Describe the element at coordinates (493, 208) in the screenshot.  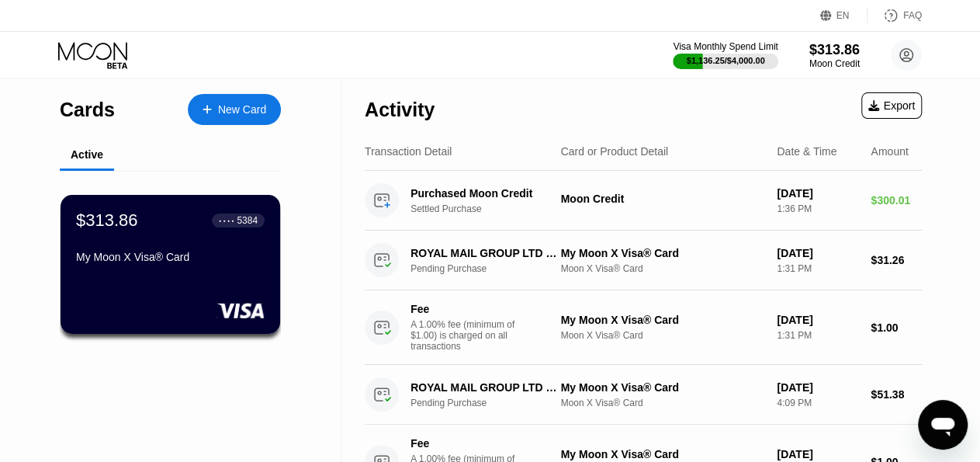
I see `div: Settled Purchase` at that location.